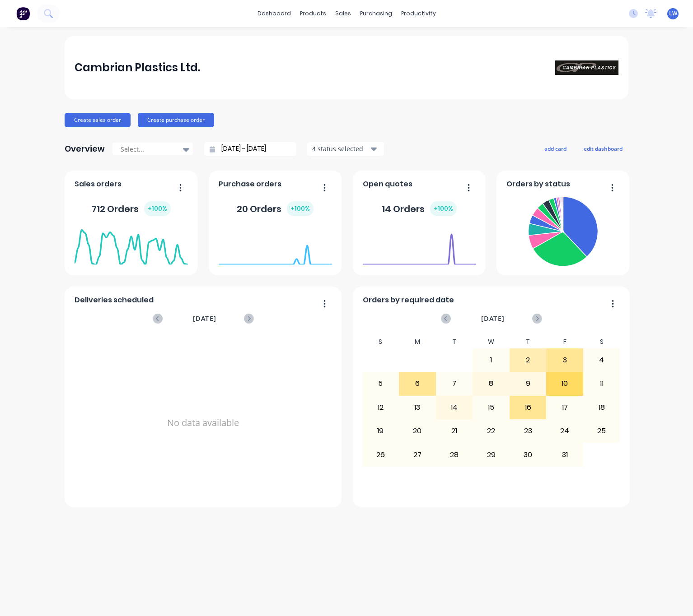 The height and width of the screenshot is (616, 693). What do you see at coordinates (602, 408) in the screenshot?
I see `div: 18` at bounding box center [602, 408].